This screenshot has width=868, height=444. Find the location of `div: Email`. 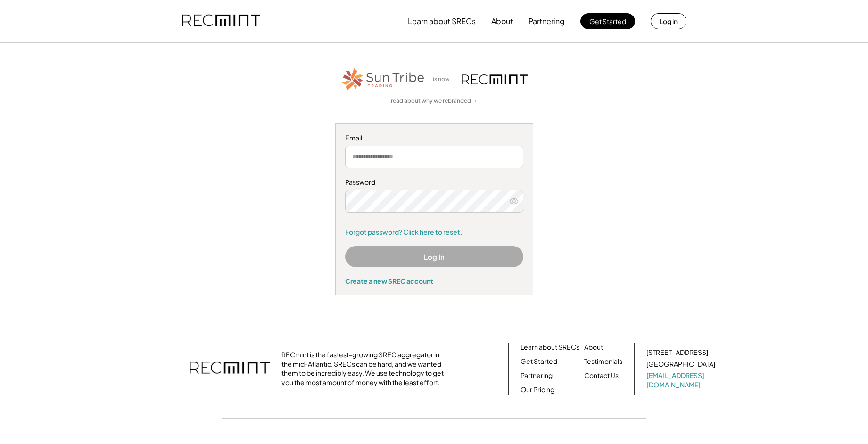

div: Email is located at coordinates (434, 138).